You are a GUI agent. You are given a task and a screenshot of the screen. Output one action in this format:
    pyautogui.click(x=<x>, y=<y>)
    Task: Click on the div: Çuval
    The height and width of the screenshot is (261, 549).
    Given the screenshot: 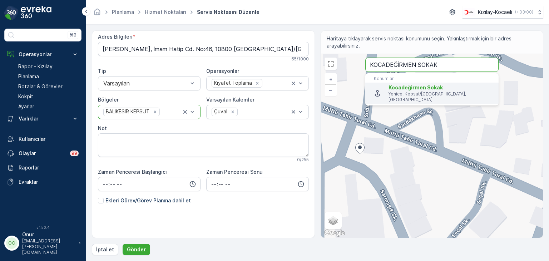 What is the action you would take?
    pyautogui.click(x=220, y=112)
    